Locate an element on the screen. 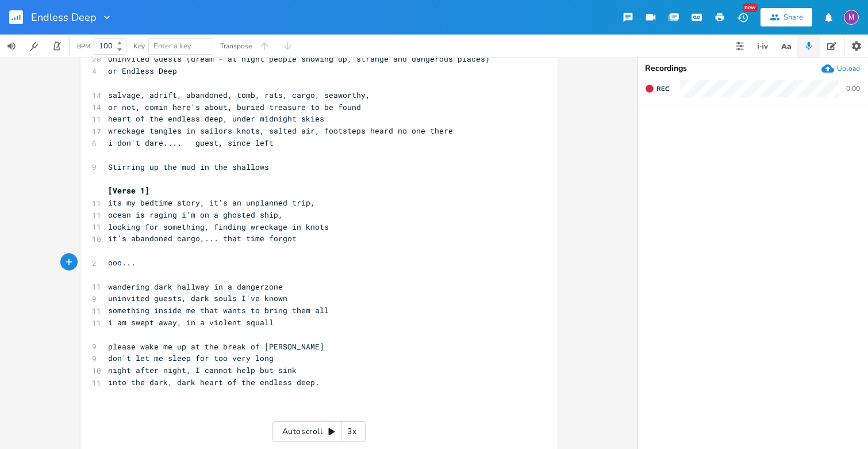 The height and width of the screenshot is (449, 868). span: Rec is located at coordinates (663, 89).